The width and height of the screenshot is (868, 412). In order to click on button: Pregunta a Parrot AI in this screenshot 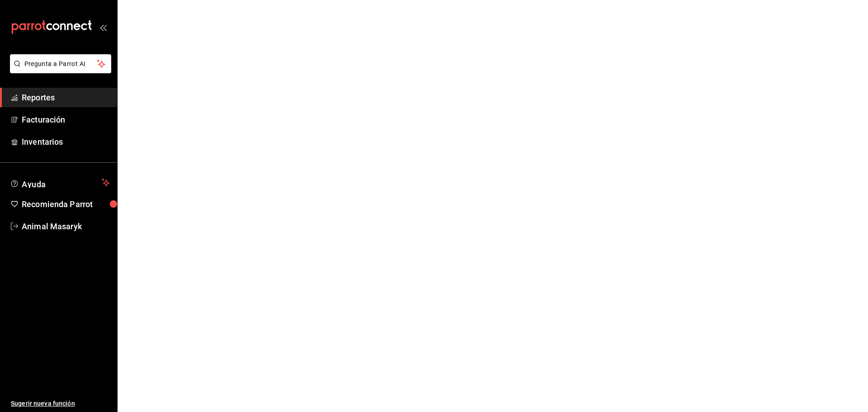, I will do `click(60, 64)`.